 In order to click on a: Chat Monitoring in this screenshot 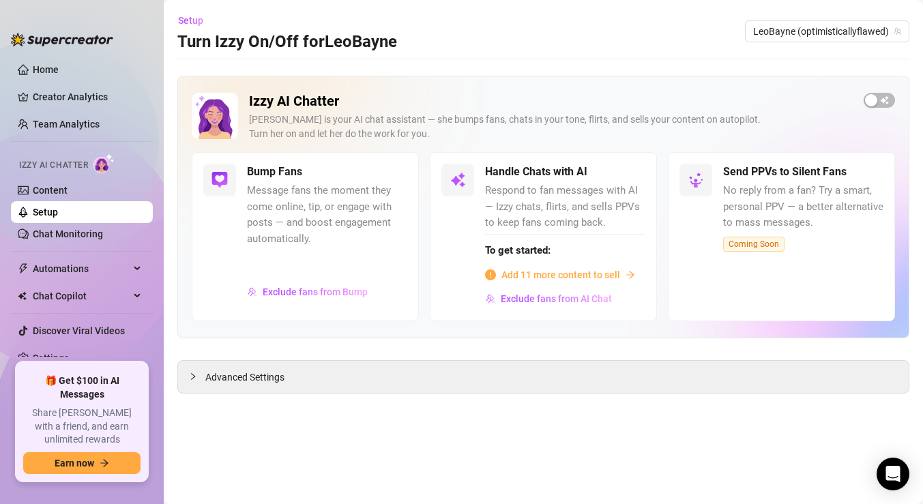, I will do `click(68, 234)`.